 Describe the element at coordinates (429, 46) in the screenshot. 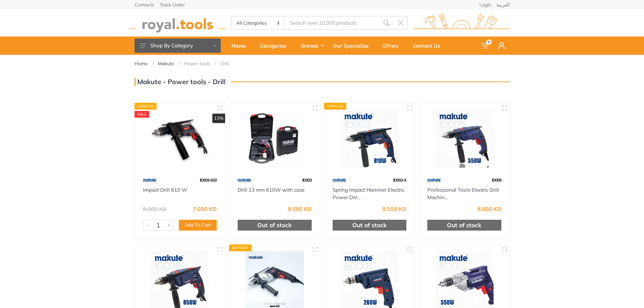

I see `div: Contact Us` at that location.